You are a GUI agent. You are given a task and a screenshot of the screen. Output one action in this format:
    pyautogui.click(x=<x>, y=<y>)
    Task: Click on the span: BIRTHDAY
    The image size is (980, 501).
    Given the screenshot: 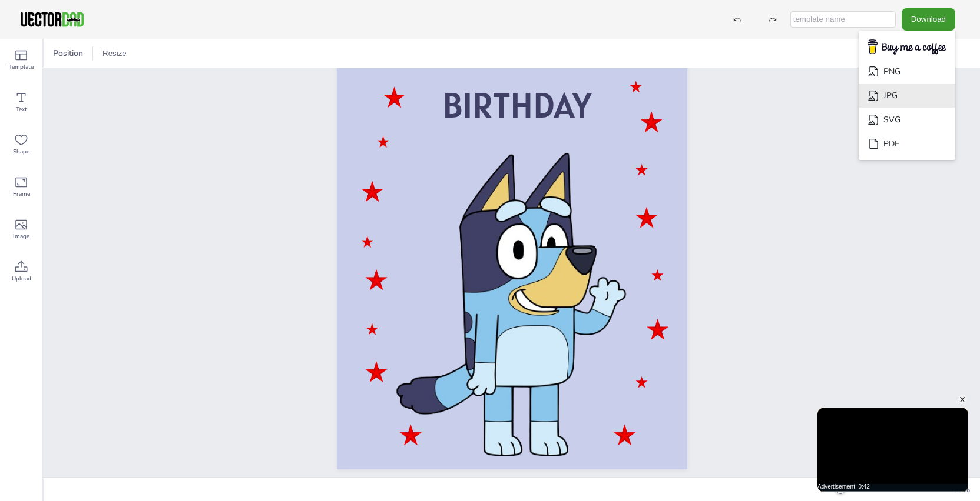 What is the action you would take?
    pyautogui.click(x=517, y=105)
    